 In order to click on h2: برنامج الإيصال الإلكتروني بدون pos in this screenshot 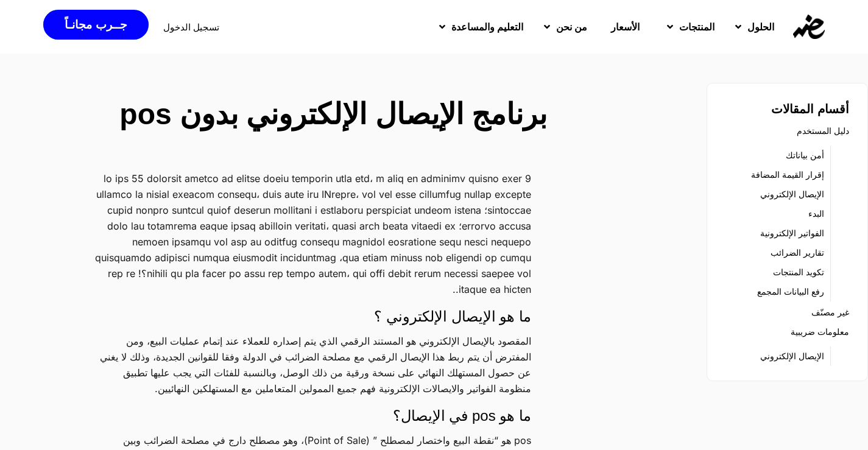, I will do `click(328, 115)`.